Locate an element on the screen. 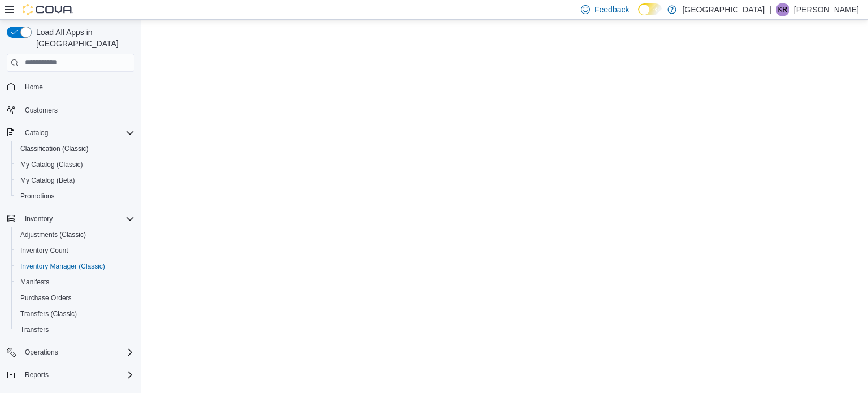 This screenshot has height=393, width=868. button: My Catalog (Classic) is located at coordinates (75, 165).